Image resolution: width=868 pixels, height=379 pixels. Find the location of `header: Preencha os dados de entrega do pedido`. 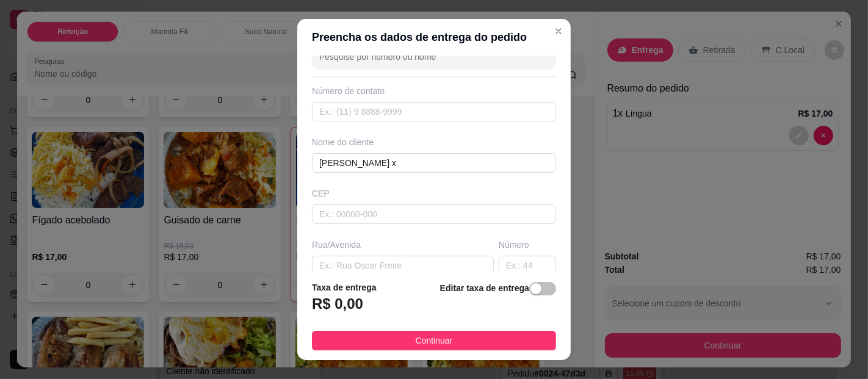

header: Preencha os dados de entrega do pedido is located at coordinates (434, 37).